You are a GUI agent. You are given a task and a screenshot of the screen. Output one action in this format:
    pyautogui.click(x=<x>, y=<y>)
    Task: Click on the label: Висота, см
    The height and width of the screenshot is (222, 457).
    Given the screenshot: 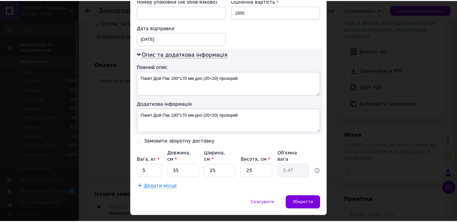 What is the action you would take?
    pyautogui.click(x=258, y=159)
    